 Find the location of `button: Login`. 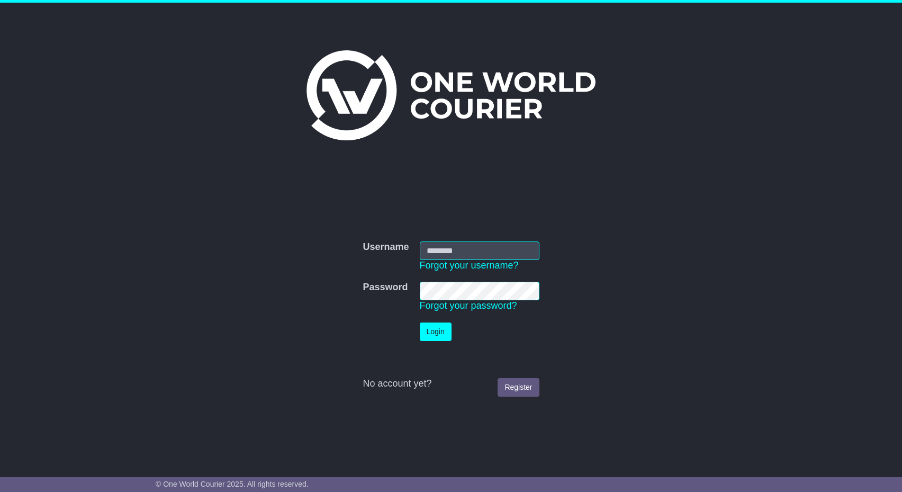

button: Login is located at coordinates (436, 331).